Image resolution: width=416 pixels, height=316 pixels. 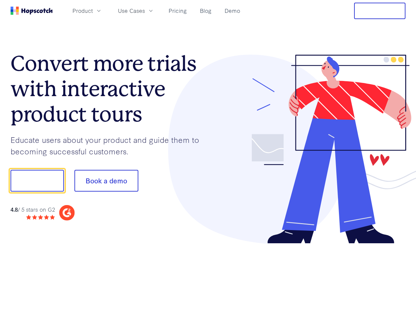 I want to click on button: Free Trial, so click(x=380, y=11).